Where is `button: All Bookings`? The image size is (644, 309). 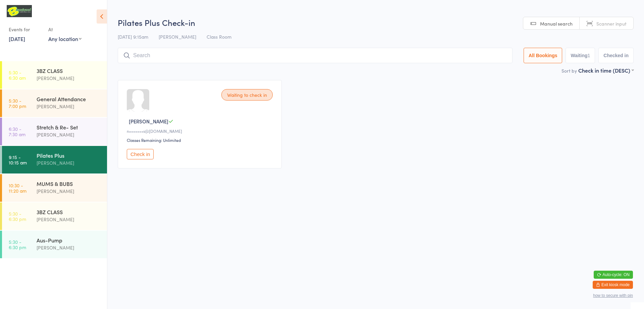
button: All Bookings is located at coordinates (543, 55).